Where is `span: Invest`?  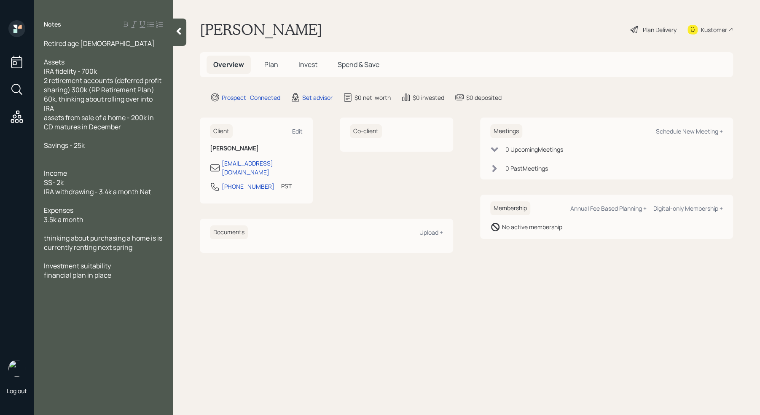
span: Invest is located at coordinates (308, 65).